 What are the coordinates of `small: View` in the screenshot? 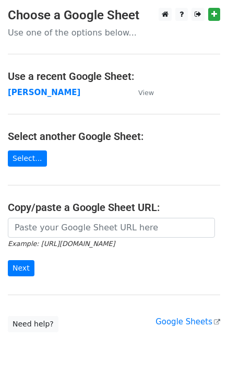 It's located at (146, 92).